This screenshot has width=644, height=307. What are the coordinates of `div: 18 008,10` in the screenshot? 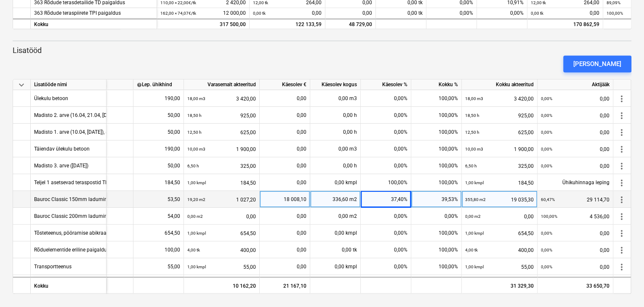 It's located at (285, 199).